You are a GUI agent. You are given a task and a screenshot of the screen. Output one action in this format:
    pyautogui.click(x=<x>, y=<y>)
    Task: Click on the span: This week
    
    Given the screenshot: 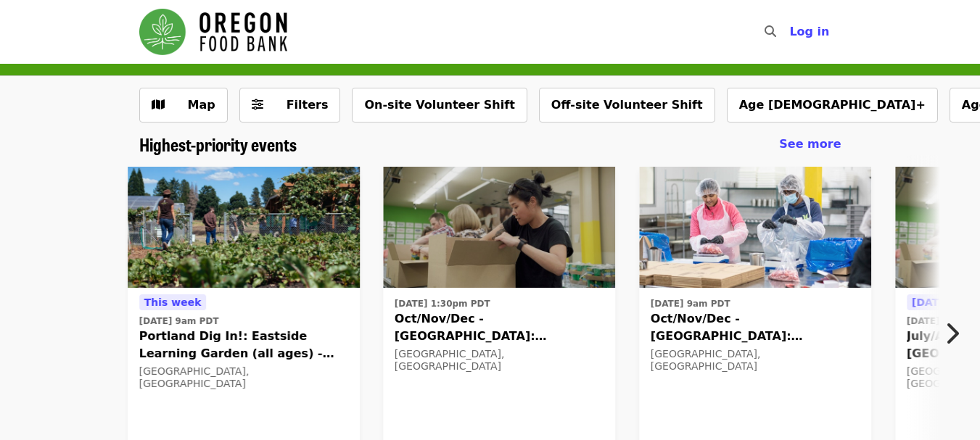 What is the action you would take?
    pyautogui.click(x=173, y=302)
    